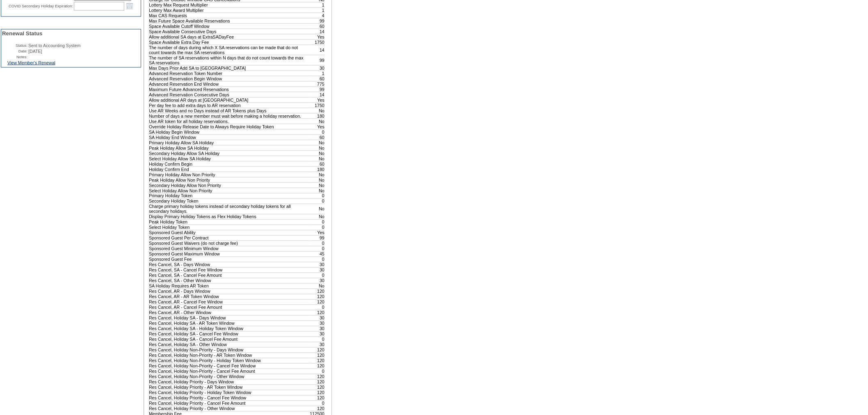 The image size is (868, 415). I want to click on td: 4, so click(317, 15).